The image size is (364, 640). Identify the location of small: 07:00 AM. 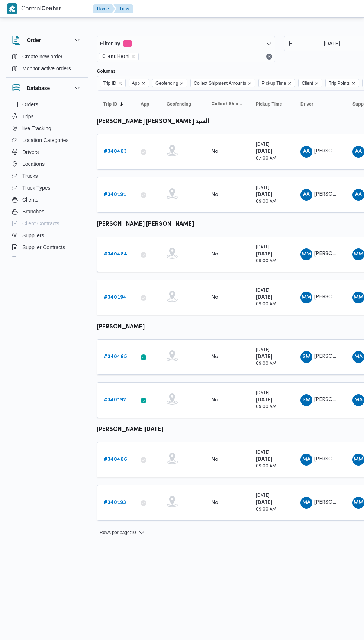
(266, 158).